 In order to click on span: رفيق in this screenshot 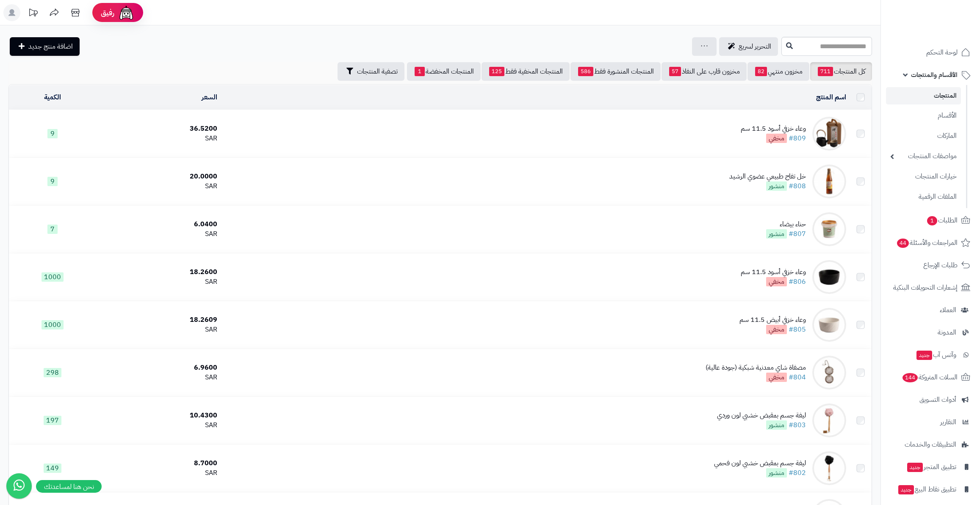, I will do `click(107, 13)`.